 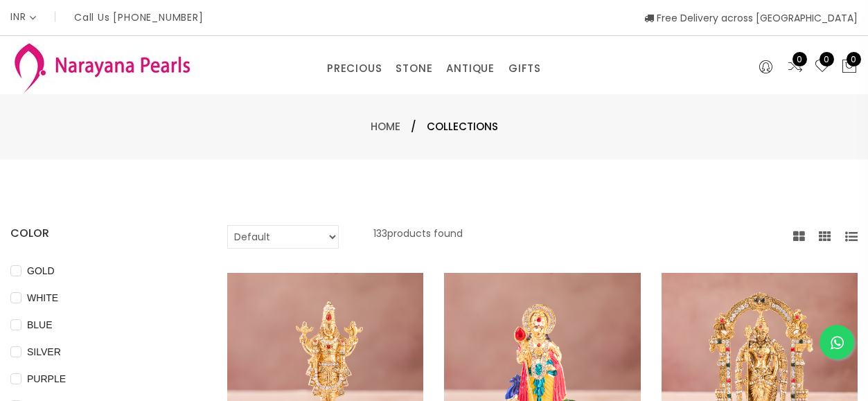 I want to click on span: SILVER, so click(x=43, y=352).